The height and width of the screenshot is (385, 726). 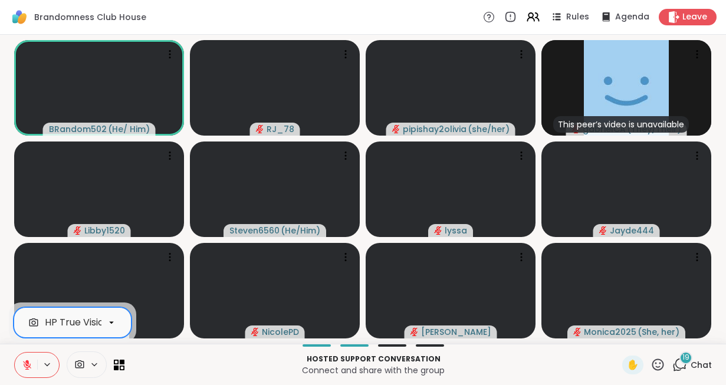 I want to click on span: NicolePD, so click(x=280, y=332).